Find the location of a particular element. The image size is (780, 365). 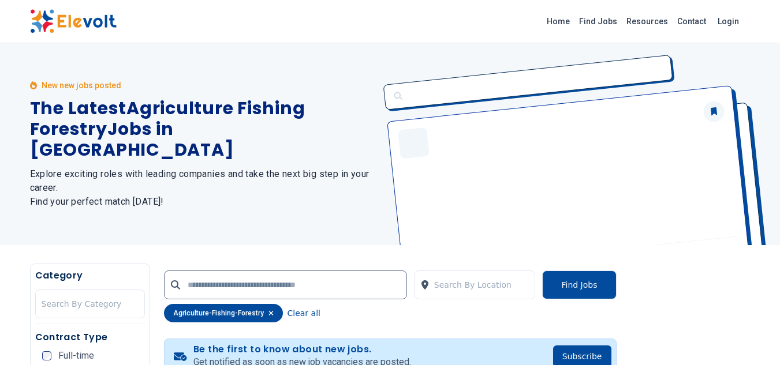

a: Resources is located at coordinates (647, 21).